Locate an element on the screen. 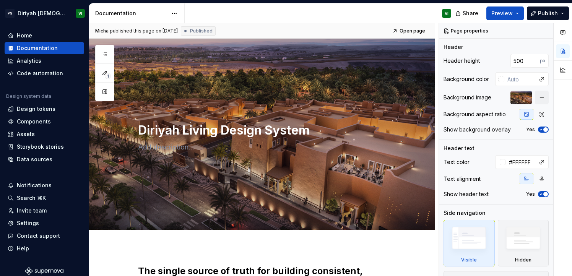 The width and height of the screenshot is (572, 276). a: Supernova Logo is located at coordinates (44, 271).